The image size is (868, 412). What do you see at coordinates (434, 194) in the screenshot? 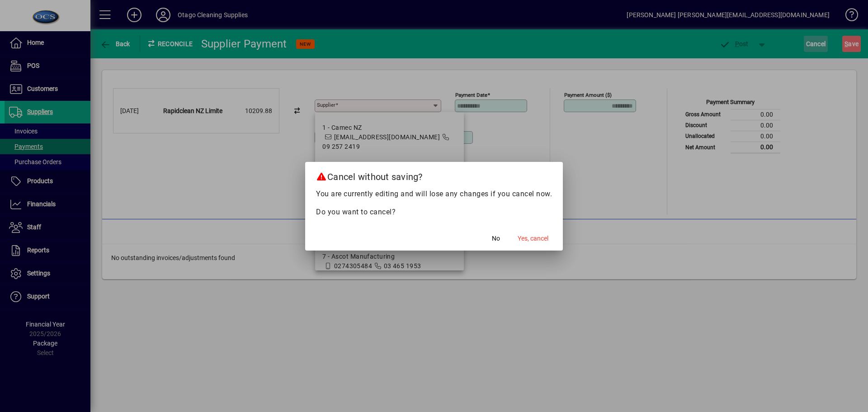
I see `p: You are currently editing and will lose any changes if you cancel now.` at bounding box center [434, 194].